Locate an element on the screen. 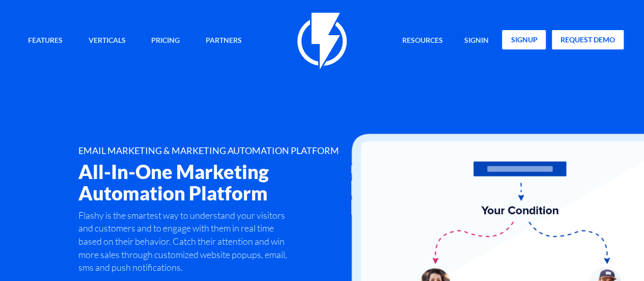 The width and height of the screenshot is (644, 281). a: request demo is located at coordinates (587, 40).